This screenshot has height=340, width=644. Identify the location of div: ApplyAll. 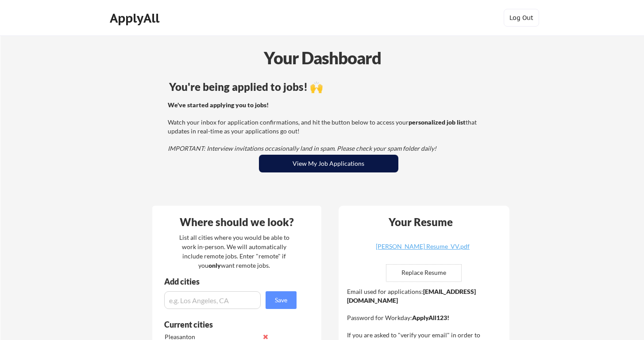
(136, 18).